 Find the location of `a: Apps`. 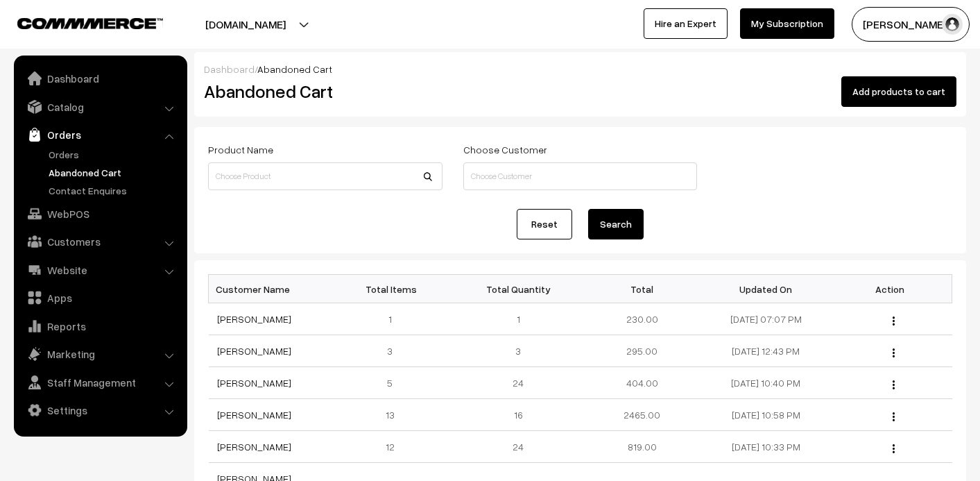

a: Apps is located at coordinates (100, 298).